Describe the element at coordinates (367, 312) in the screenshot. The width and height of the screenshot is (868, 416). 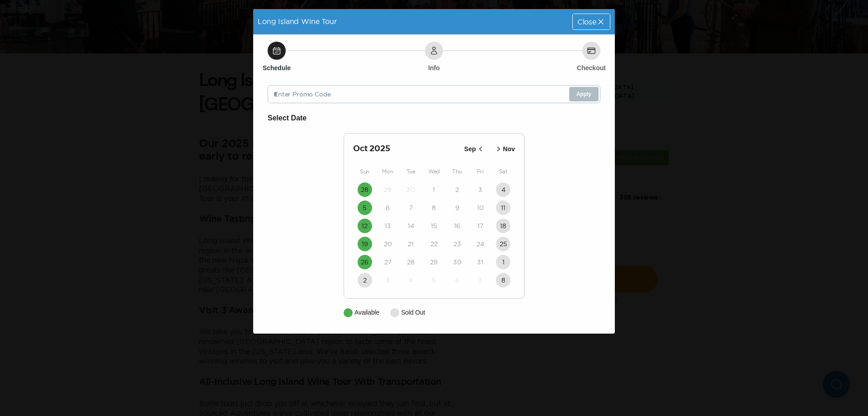
I see `p: Available` at that location.